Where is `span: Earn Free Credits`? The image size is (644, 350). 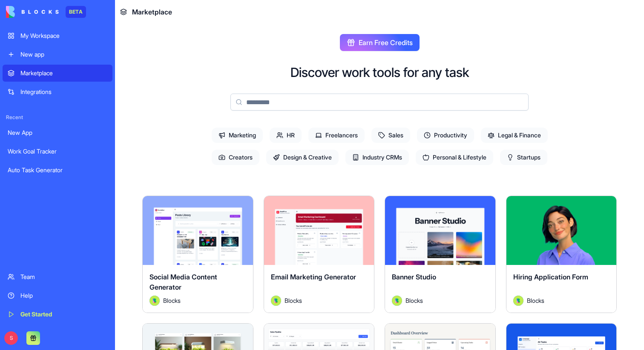
span: Earn Free Credits is located at coordinates (385, 43).